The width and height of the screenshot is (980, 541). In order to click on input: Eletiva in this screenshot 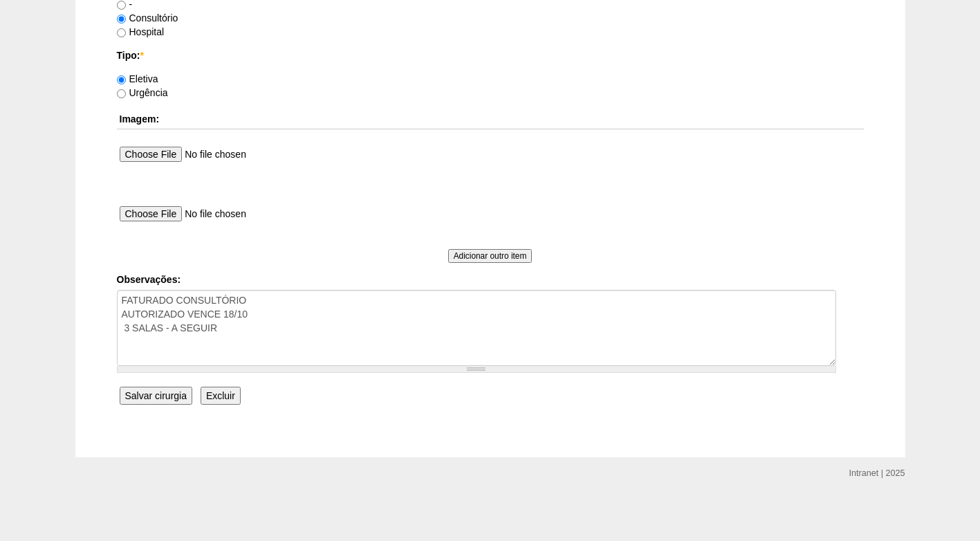, I will do `click(121, 80)`.